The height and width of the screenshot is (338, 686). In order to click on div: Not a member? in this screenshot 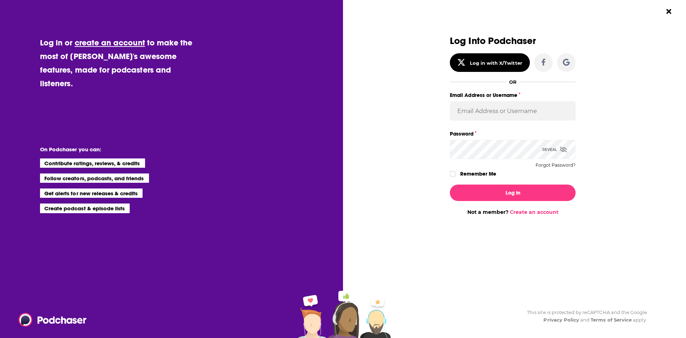, I will do `click(513, 212)`.